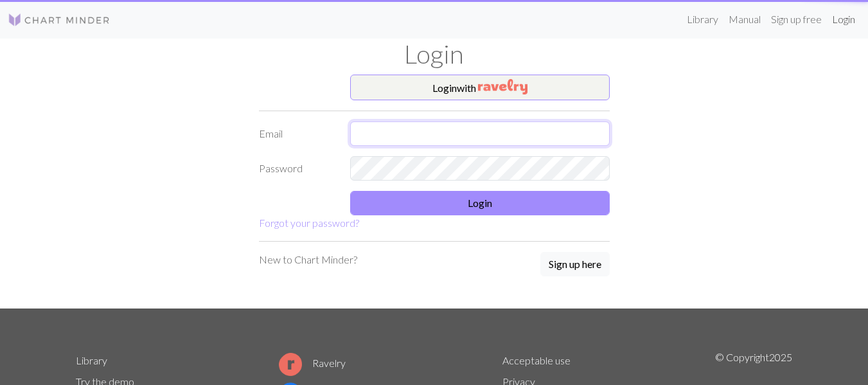 The width and height of the screenshot is (868, 385). What do you see at coordinates (843, 19) in the screenshot?
I see `a: Login` at bounding box center [843, 19].